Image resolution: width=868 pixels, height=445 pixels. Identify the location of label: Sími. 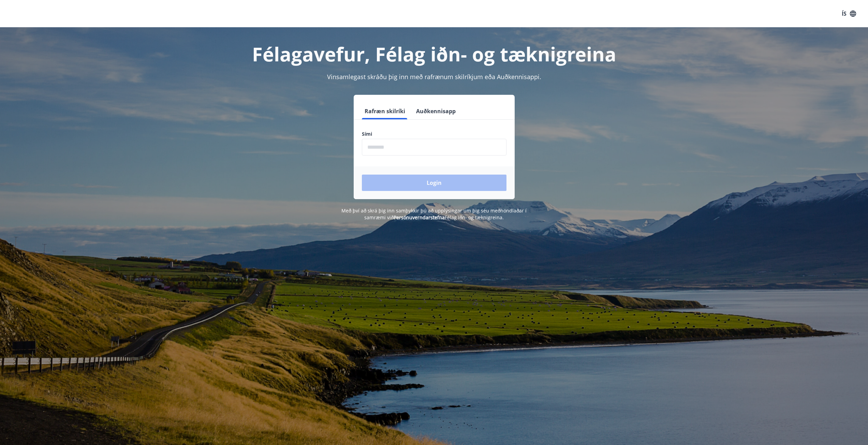
(434, 134).